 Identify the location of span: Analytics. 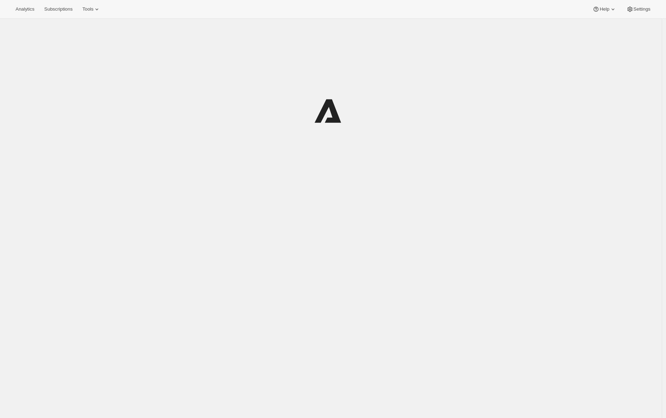
(25, 9).